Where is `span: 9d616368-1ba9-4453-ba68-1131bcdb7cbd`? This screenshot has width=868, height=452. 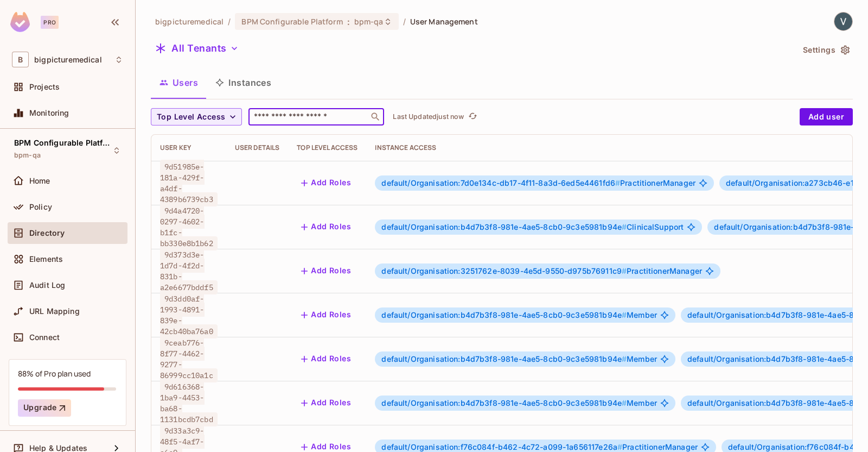
span: 9d616368-1ba9-4453-ba68-1131bcdb7cbd is located at coordinates (189, 403).